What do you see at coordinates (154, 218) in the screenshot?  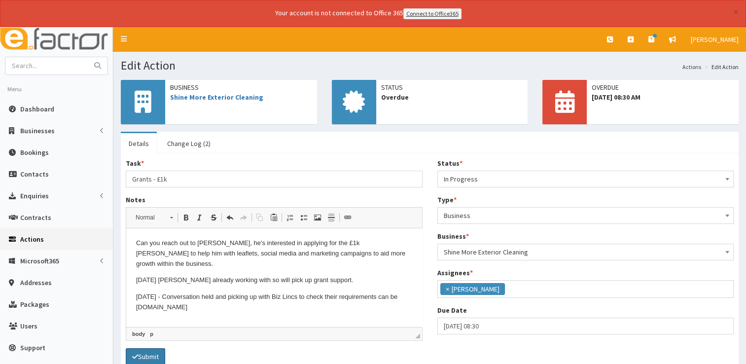 I see `a: Normal` at bounding box center [154, 218].